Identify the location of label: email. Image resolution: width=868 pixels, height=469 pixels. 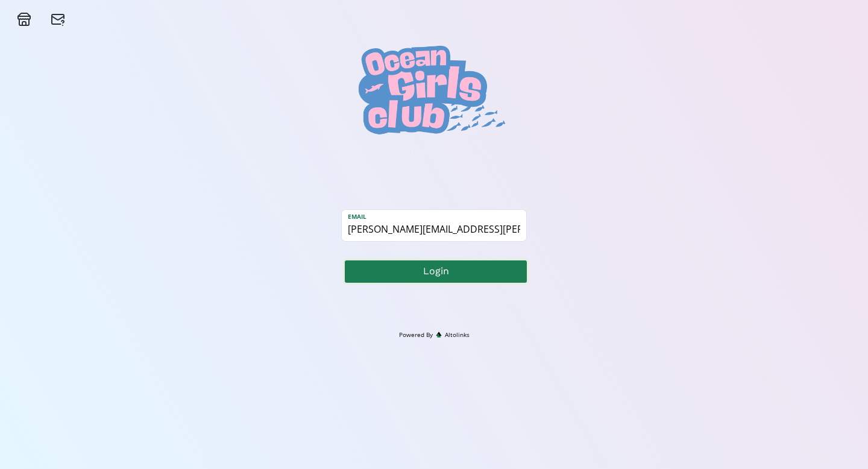
(428, 215).